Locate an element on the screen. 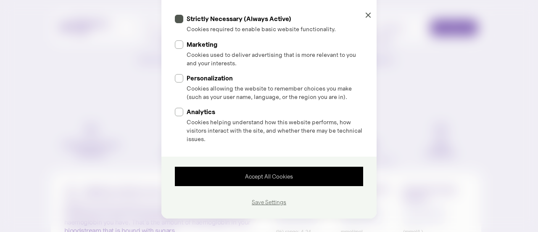 The height and width of the screenshot is (232, 538). a: Close Cookie Preference Manager is located at coordinates (368, 15).